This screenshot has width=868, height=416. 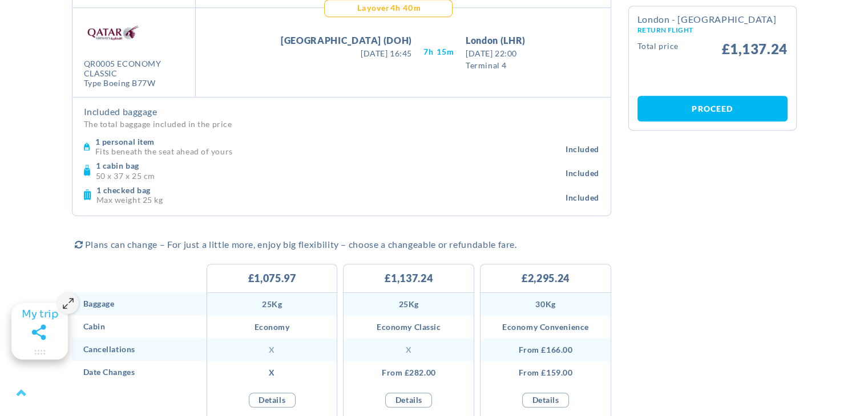 What do you see at coordinates (79, 222) in the screenshot?
I see `span: (1.2) 2` at bounding box center [79, 222].